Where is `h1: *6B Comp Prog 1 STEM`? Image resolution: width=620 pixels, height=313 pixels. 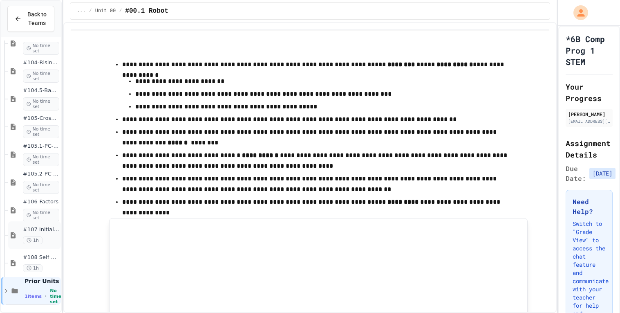
h1: *6B Comp Prog 1 STEM is located at coordinates (589, 50).